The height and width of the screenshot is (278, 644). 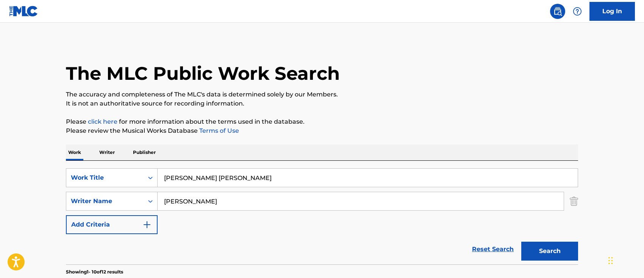 I want to click on h1: The MLC Public Work Search, so click(x=203, y=73).